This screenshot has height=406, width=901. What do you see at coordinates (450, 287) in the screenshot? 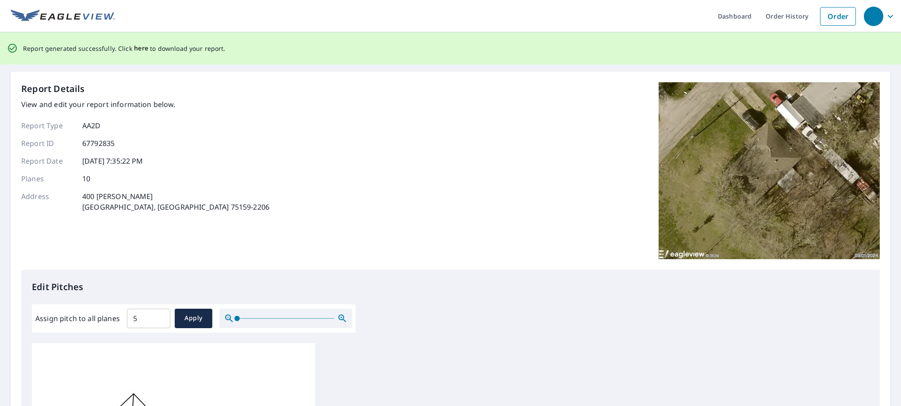
I see `p: Edit Pitches` at bounding box center [450, 287].